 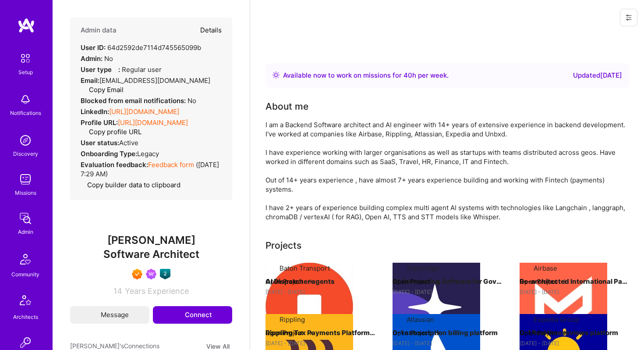 I want to click on span: 14, so click(x=118, y=290).